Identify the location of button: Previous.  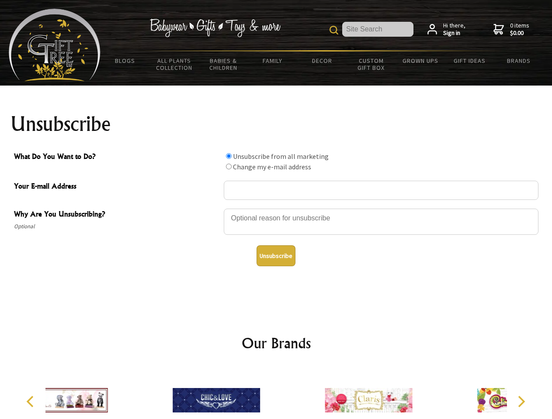
(31, 402).